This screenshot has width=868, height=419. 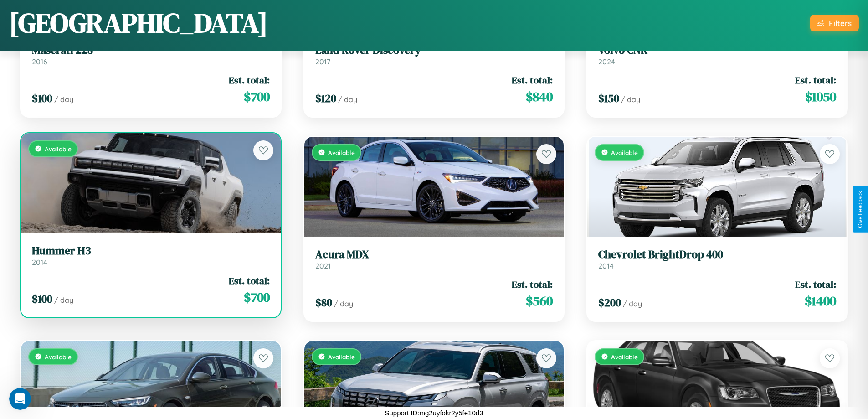 What do you see at coordinates (834, 23) in the screenshot?
I see `button: Filters` at bounding box center [834, 23].